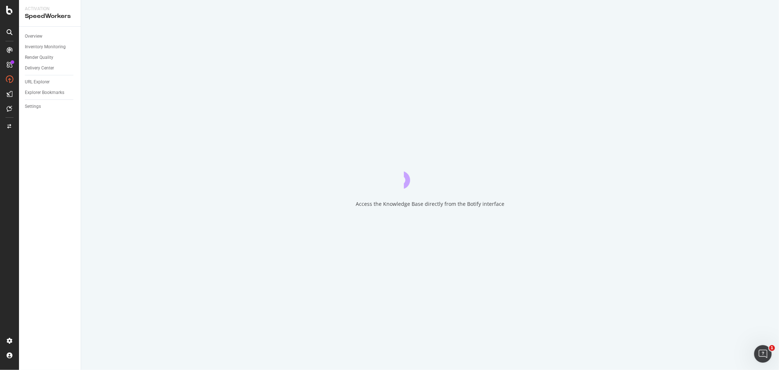 This screenshot has width=779, height=370. Describe the element at coordinates (50, 68) in the screenshot. I see `a: Delivery Center` at that location.